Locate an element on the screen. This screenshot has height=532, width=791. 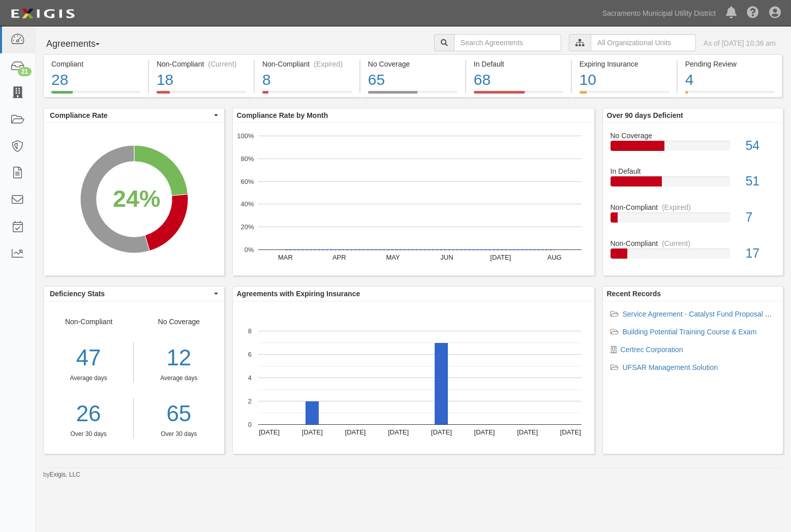
div: 10 is located at coordinates (624, 80).